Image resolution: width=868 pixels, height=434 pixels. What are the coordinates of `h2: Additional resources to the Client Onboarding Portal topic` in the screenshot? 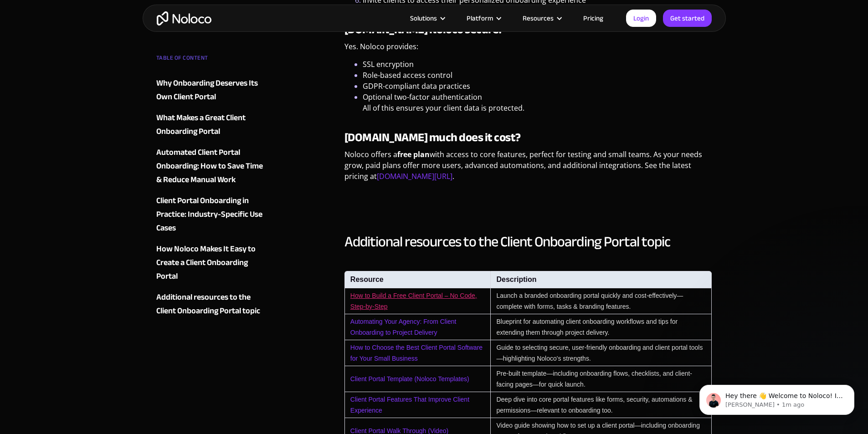 It's located at (528, 242).